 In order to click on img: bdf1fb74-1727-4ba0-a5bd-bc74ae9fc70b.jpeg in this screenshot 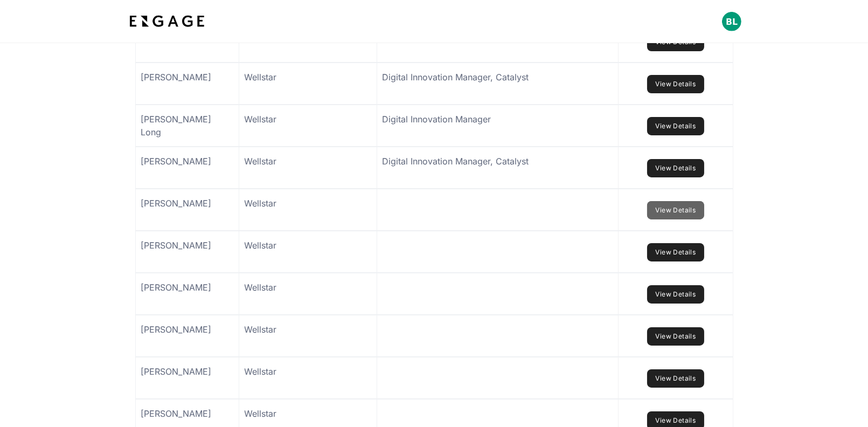, I will do `click(167, 22)`.